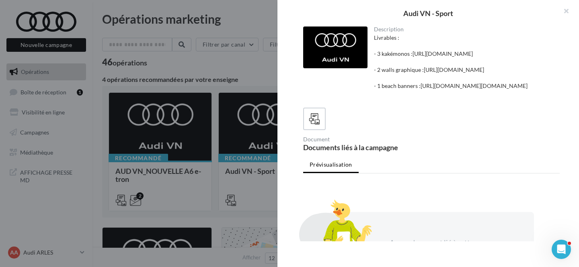  Describe the element at coordinates (428, 13) in the screenshot. I see `div: Audi VN - Sport` at that location.